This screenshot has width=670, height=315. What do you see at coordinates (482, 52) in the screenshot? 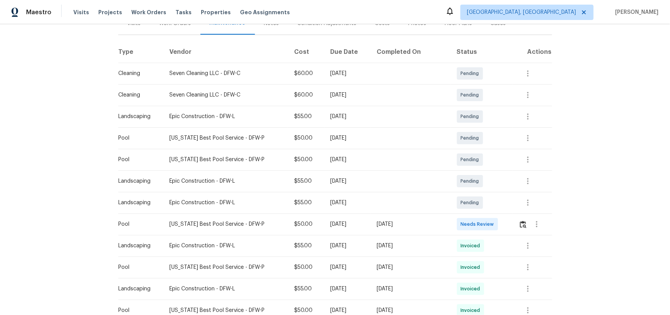
I see `th: Status` at bounding box center [482, 52].